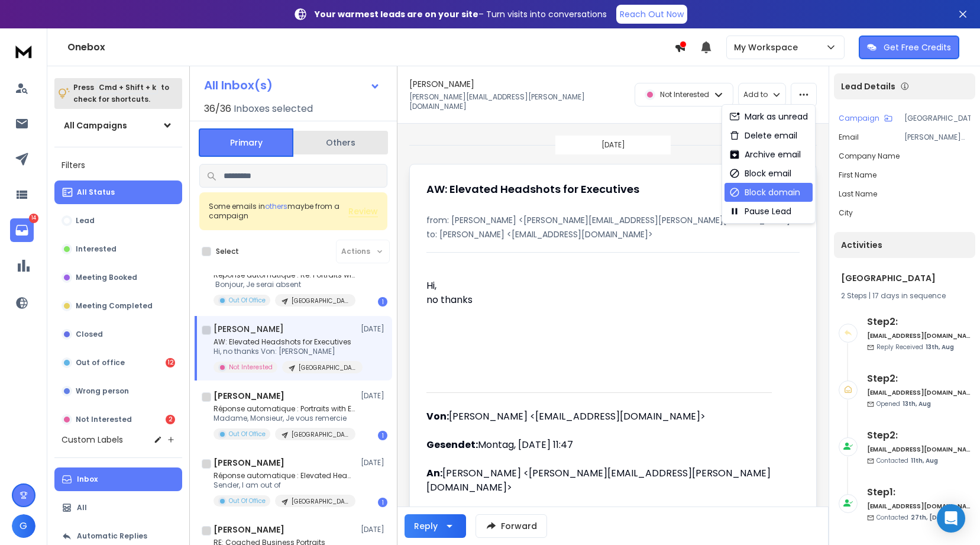  What do you see at coordinates (170, 363) in the screenshot?
I see `div: 12` at bounding box center [170, 363].